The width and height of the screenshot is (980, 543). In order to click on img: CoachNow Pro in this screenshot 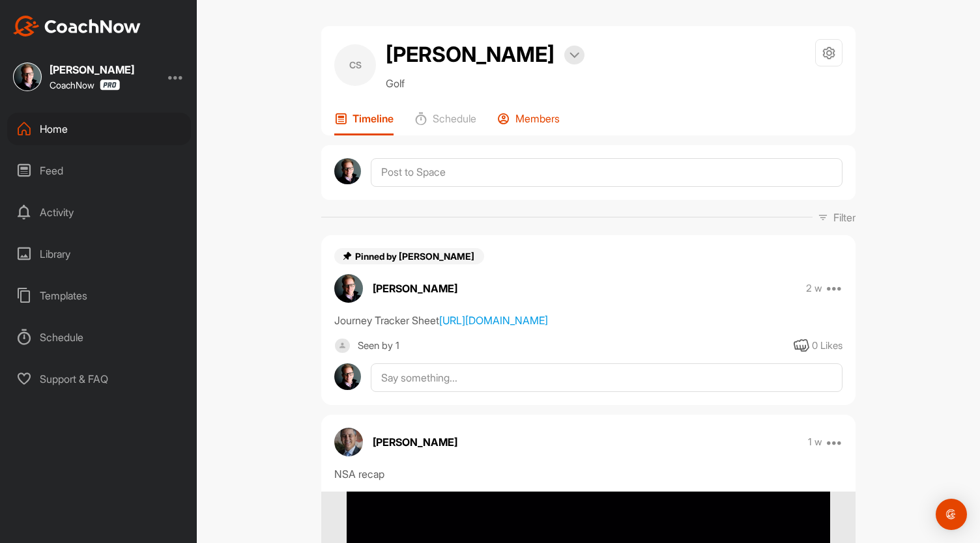, I will do `click(110, 85)`.